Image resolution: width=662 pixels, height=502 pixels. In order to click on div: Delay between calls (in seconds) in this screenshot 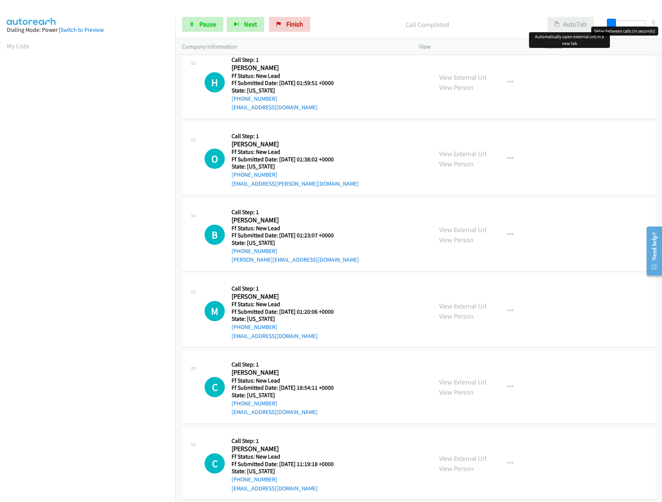, I will do `click(625, 31)`.